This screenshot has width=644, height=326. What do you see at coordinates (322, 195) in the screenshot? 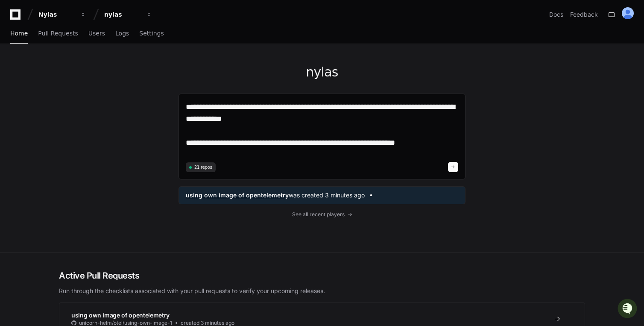
I see `a: using own image of opentelemetrywas created 3 minutes ago` at bounding box center [322, 195].